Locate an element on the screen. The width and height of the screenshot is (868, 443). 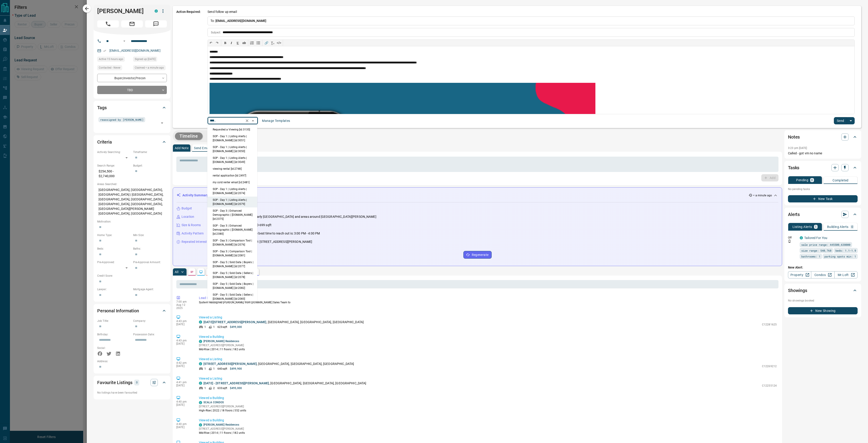
p: Pending is located at coordinates (802, 180).